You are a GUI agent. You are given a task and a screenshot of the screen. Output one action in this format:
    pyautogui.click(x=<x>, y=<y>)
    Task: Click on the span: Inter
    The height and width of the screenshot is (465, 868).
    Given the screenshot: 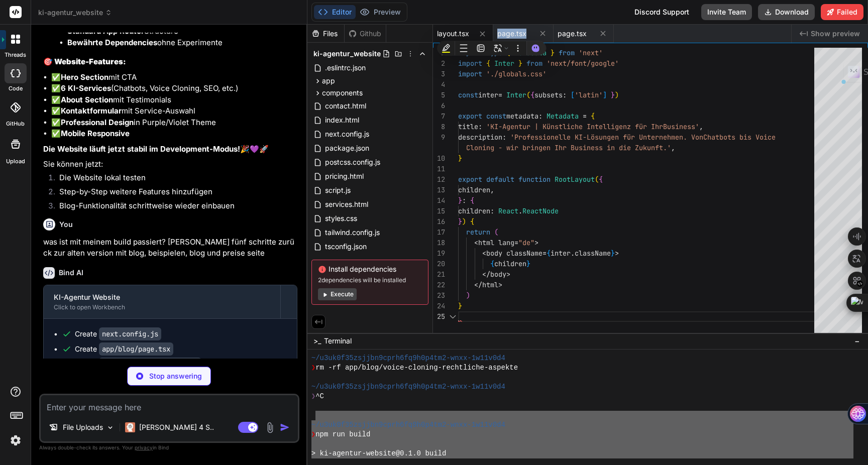 What is the action you would take?
    pyautogui.click(x=504, y=63)
    